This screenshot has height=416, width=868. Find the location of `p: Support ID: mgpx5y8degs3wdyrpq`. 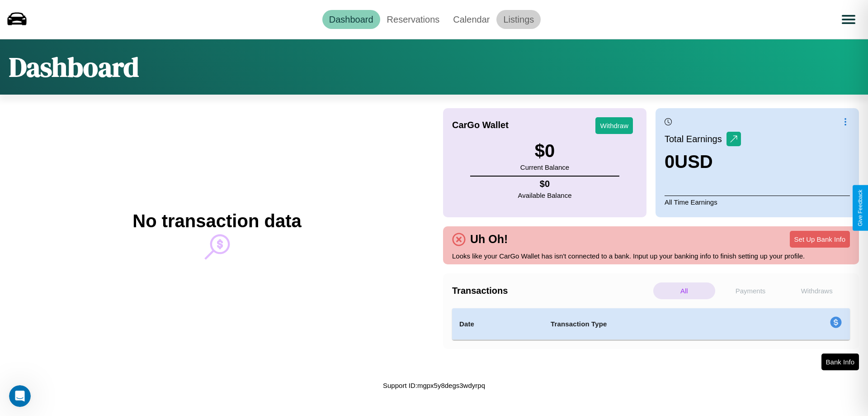

p: Support ID: mgpx5y8degs3wdyrpq is located at coordinates (434, 385).